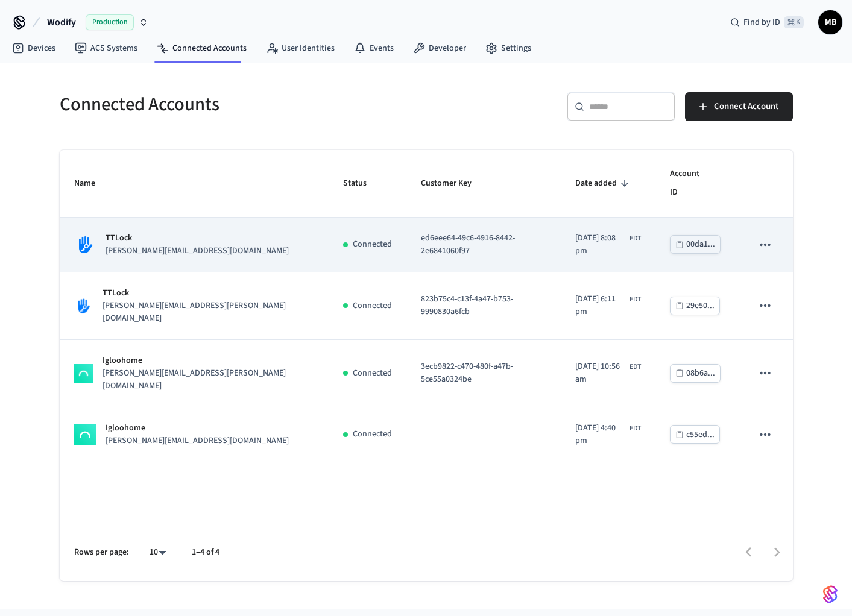 The height and width of the screenshot is (616, 852). What do you see at coordinates (484, 306) in the screenshot?
I see `p: 823b75c4-c13f-4a47-b753-9990830a6fcb` at bounding box center [484, 306].